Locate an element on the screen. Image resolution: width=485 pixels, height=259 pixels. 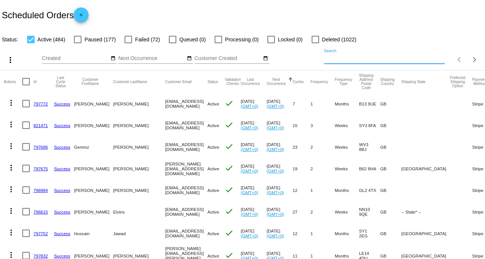
mat-cell: NN10 9QE is located at coordinates (370, 211).